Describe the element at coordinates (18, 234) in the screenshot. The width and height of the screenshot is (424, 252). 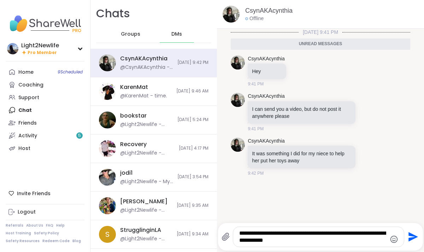
I see `a: Host Training` at that location.